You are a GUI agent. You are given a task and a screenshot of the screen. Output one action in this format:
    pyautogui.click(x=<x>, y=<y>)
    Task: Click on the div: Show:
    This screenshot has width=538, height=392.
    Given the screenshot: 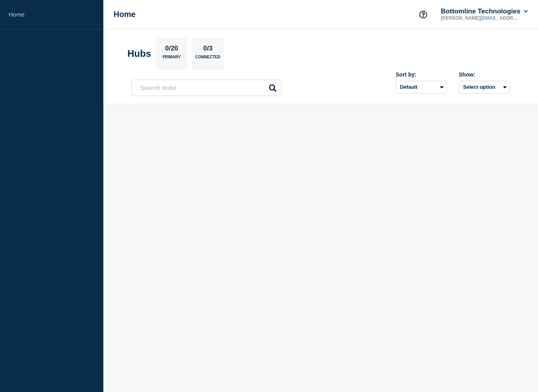 What is the action you would take?
    pyautogui.click(x=484, y=74)
    